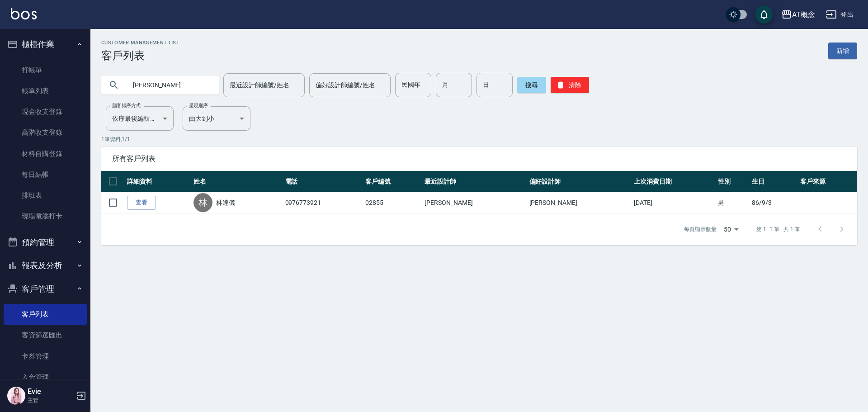 This screenshot has width=868, height=412. I want to click on p: 第 1–1 筆 共 1 筆, so click(778, 229).